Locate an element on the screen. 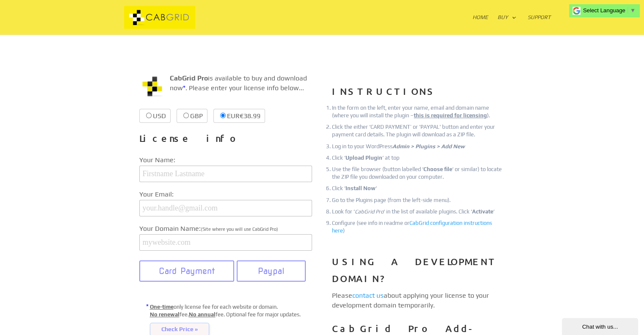  h3: INSTRUCTIONS is located at coordinates (419, 94).